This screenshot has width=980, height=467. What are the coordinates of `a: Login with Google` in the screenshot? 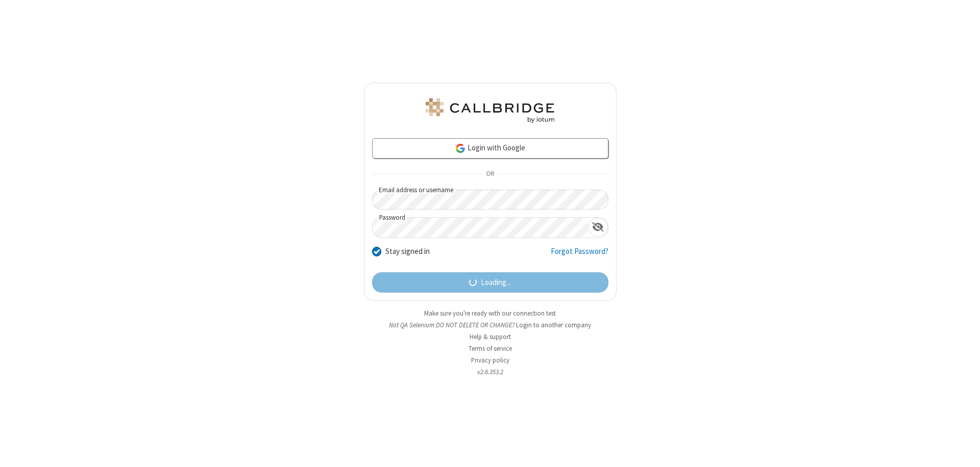 It's located at (490, 148).